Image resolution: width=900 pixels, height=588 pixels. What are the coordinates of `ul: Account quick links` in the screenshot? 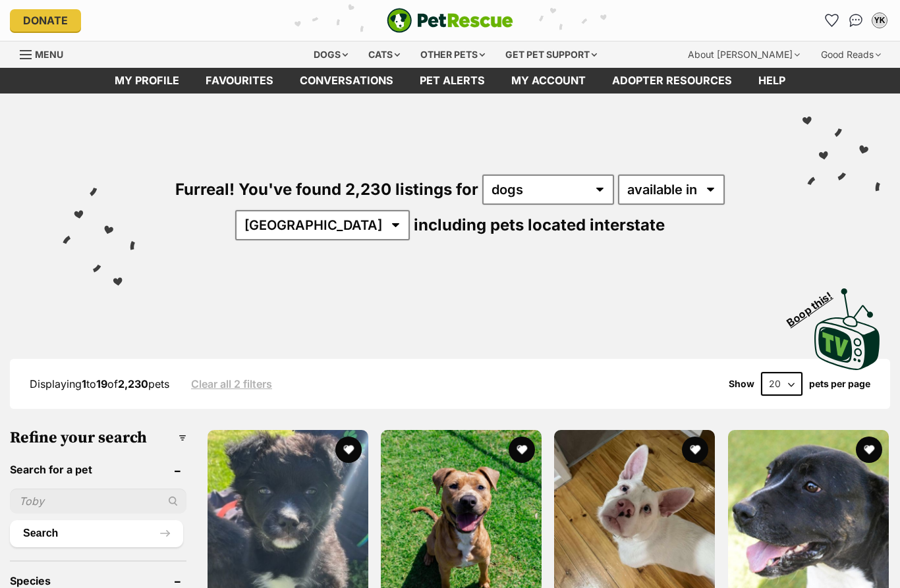 It's located at (855, 20).